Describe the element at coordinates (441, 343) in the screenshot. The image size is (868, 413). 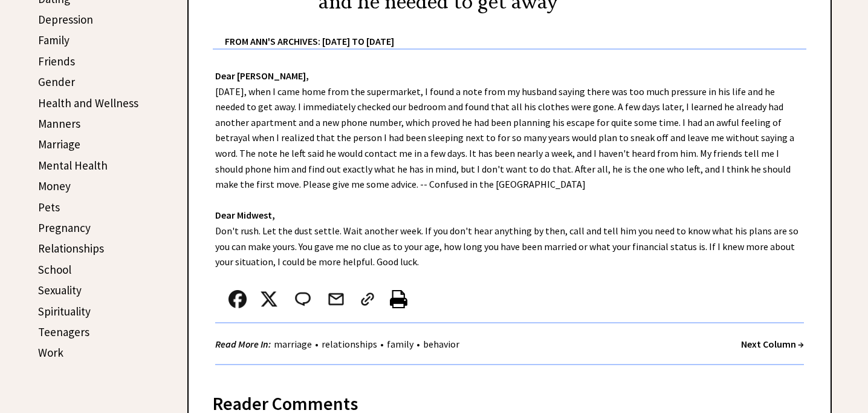
I see `a: behavior` at that location.